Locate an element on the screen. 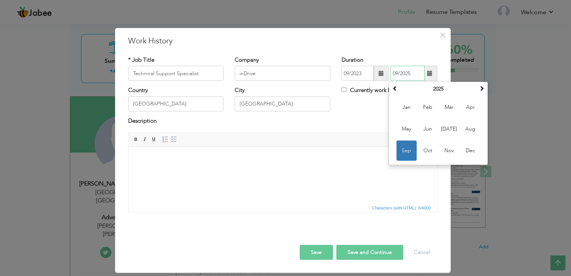  span: Apr is located at coordinates (470, 107).